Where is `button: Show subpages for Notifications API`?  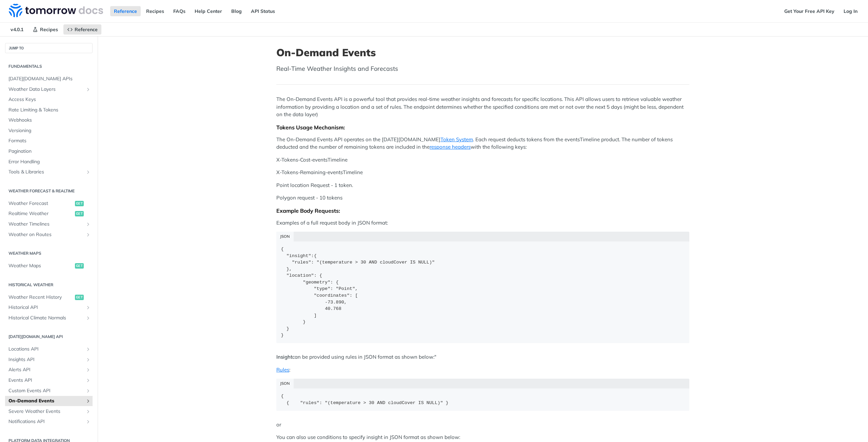 button: Show subpages for Notifications API is located at coordinates (88, 422).